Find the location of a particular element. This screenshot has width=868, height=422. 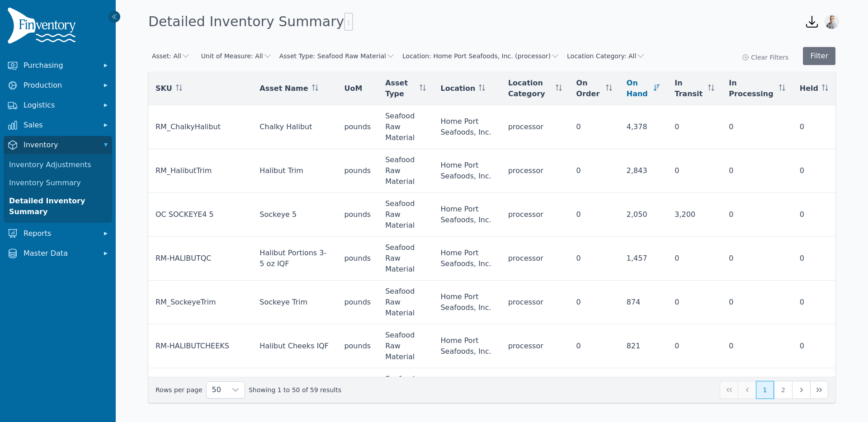

td: Halibut Trim is located at coordinates (294, 171).